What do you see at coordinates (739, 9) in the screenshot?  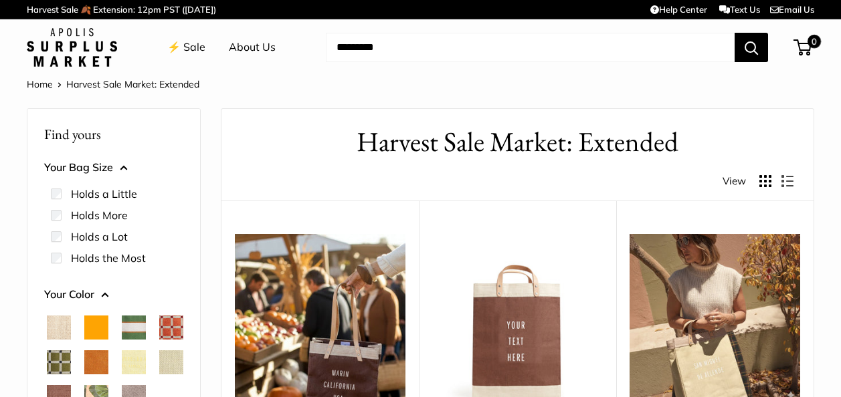 I see `a: Text Us` at bounding box center [739, 9].